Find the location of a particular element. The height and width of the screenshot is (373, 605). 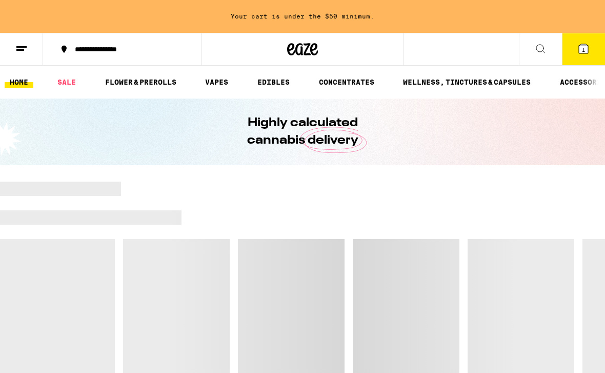

a: WELLNESS, TINCTURES & CAPSULES is located at coordinates (467, 82).